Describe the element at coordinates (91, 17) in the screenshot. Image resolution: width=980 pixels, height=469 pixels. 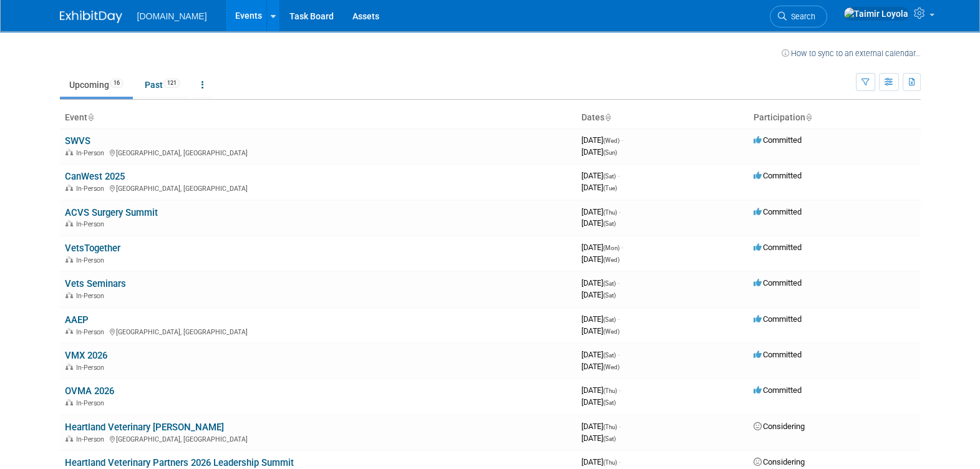
I see `img: ExhibitDay` at that location.